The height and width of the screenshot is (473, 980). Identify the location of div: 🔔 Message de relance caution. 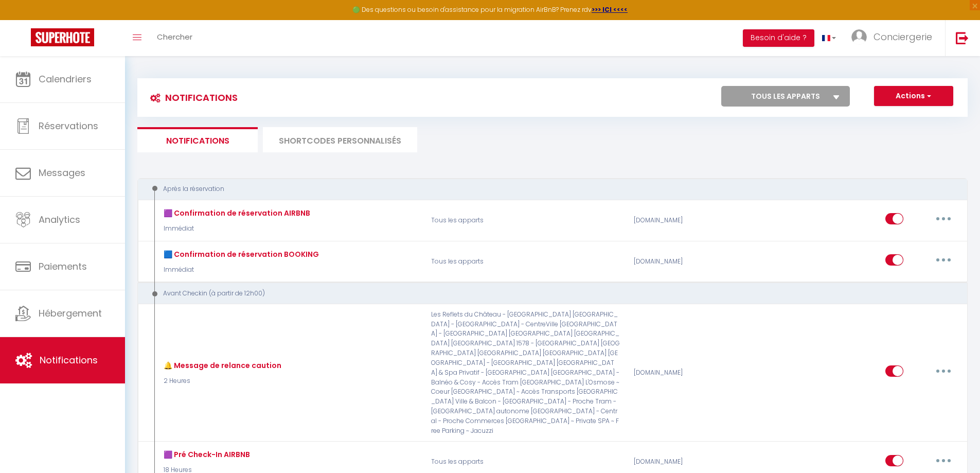
(221, 365).